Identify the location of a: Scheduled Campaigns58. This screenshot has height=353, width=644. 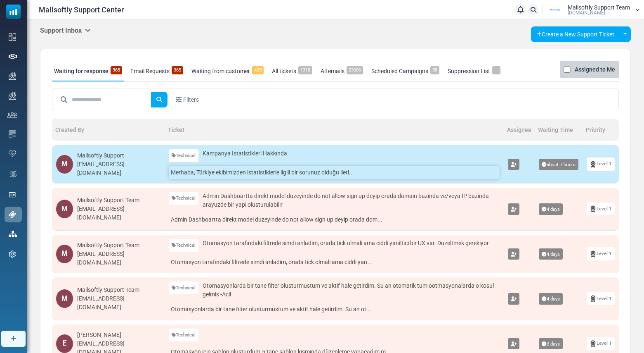
(405, 71).